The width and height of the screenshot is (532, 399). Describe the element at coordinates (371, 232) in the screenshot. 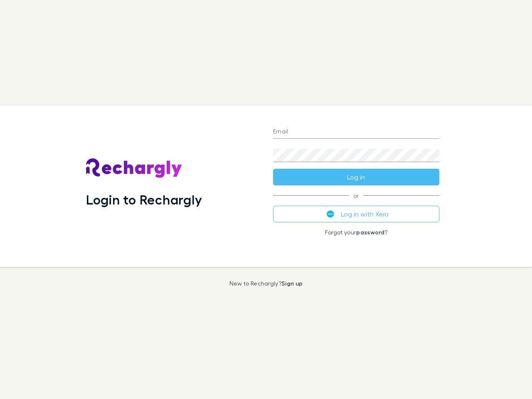

I see `a: password` at that location.